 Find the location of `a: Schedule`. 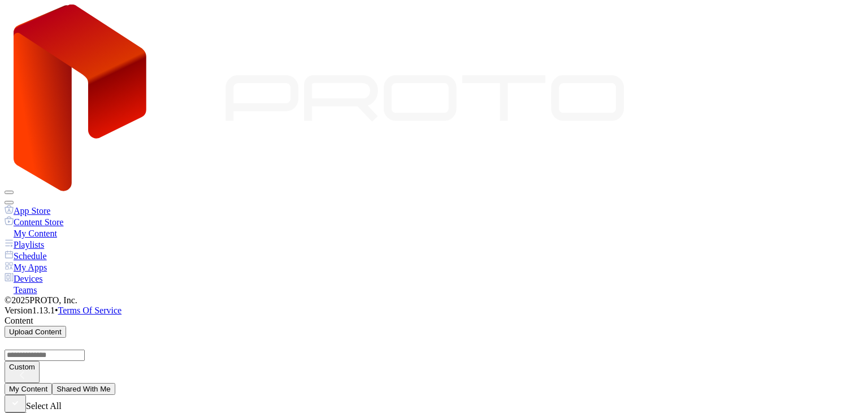

a: Schedule is located at coordinates (434, 256).